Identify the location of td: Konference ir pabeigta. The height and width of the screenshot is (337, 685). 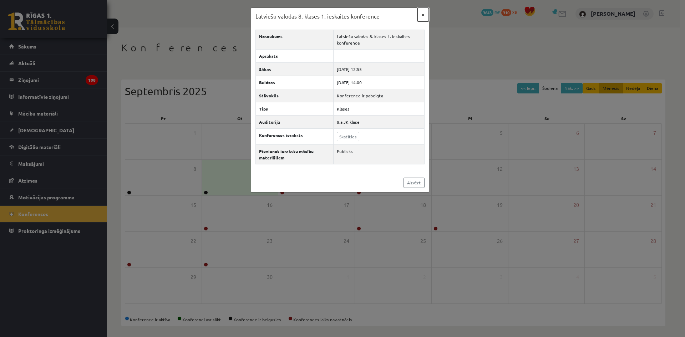
(379, 95).